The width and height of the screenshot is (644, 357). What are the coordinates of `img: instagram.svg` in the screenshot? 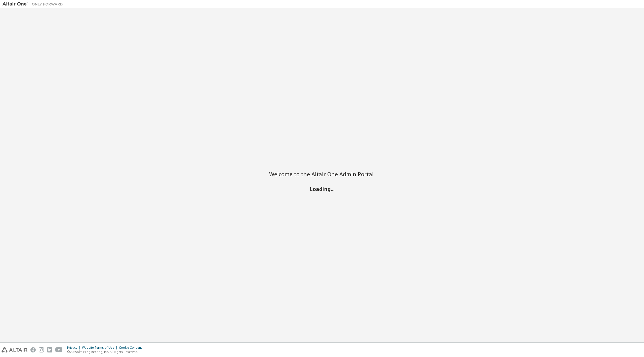 It's located at (41, 350).